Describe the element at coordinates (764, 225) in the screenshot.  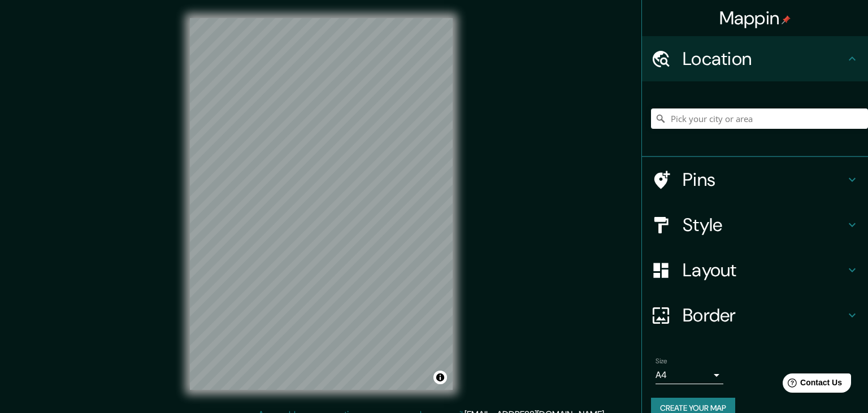
I see `h4: Style` at that location.